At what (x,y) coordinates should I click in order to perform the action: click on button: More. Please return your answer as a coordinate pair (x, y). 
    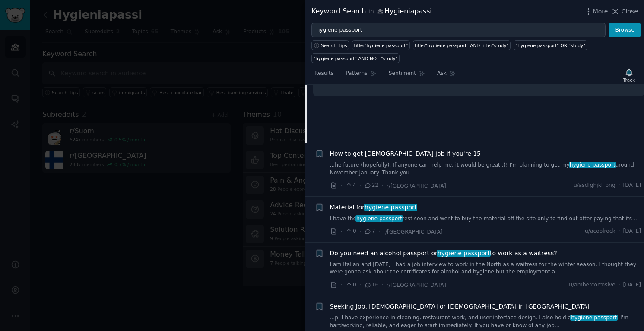
    Looking at the image, I should click on (596, 11).